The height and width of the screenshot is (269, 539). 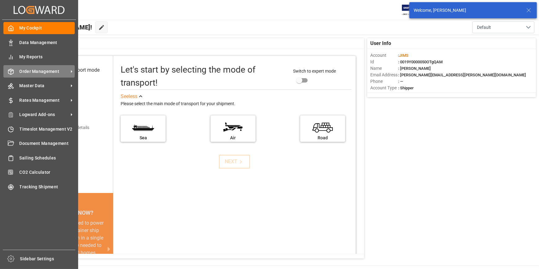 I want to click on a: My Reports, so click(x=39, y=57).